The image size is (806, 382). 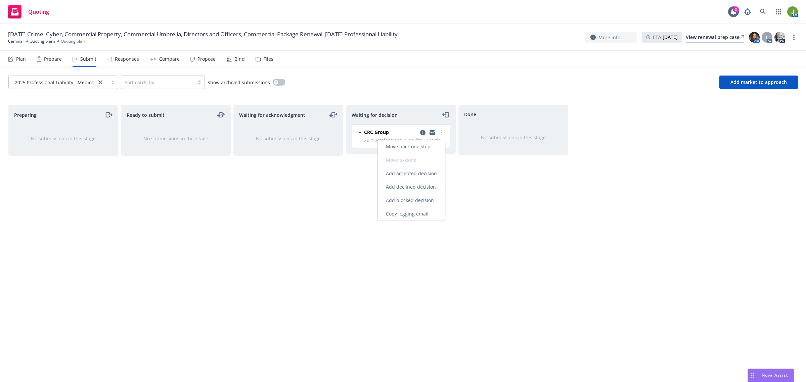 What do you see at coordinates (73, 41) in the screenshot?
I see `span: Quoting plan` at bounding box center [73, 41].